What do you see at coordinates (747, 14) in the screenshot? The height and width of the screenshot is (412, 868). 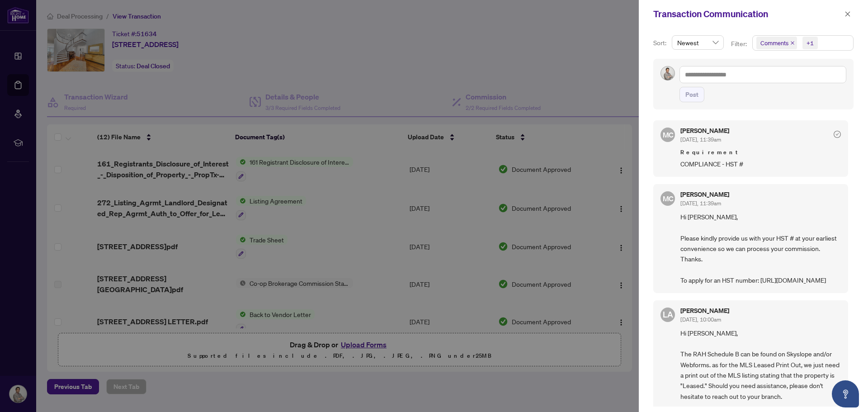 I see `div: Transaction Communication` at bounding box center [747, 14].